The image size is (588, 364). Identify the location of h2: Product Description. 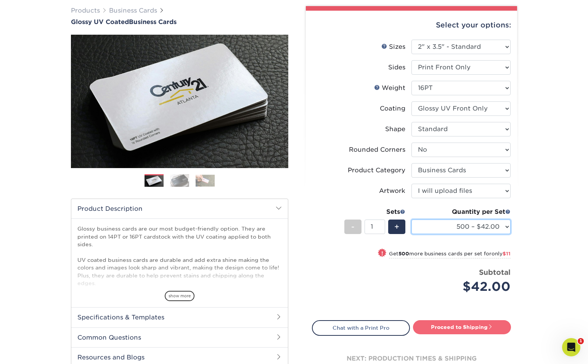
(180, 209).